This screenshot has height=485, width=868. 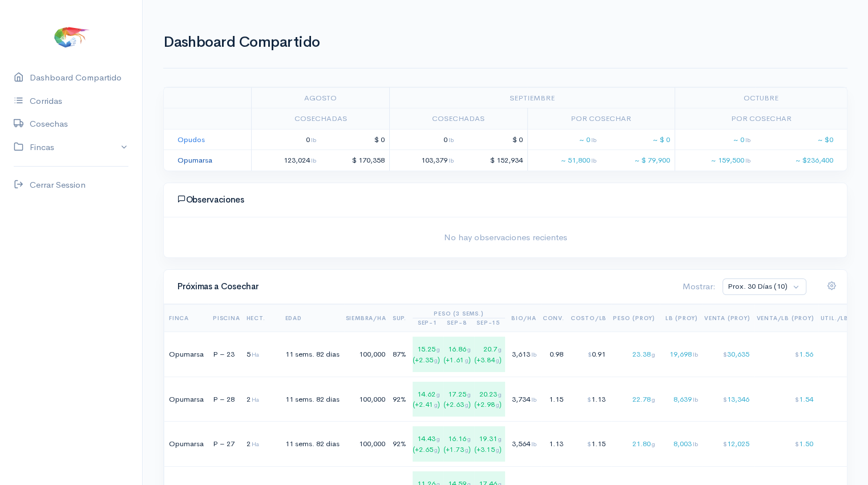 What do you see at coordinates (255, 400) in the screenshot?
I see `span: Ha` at bounding box center [255, 400].